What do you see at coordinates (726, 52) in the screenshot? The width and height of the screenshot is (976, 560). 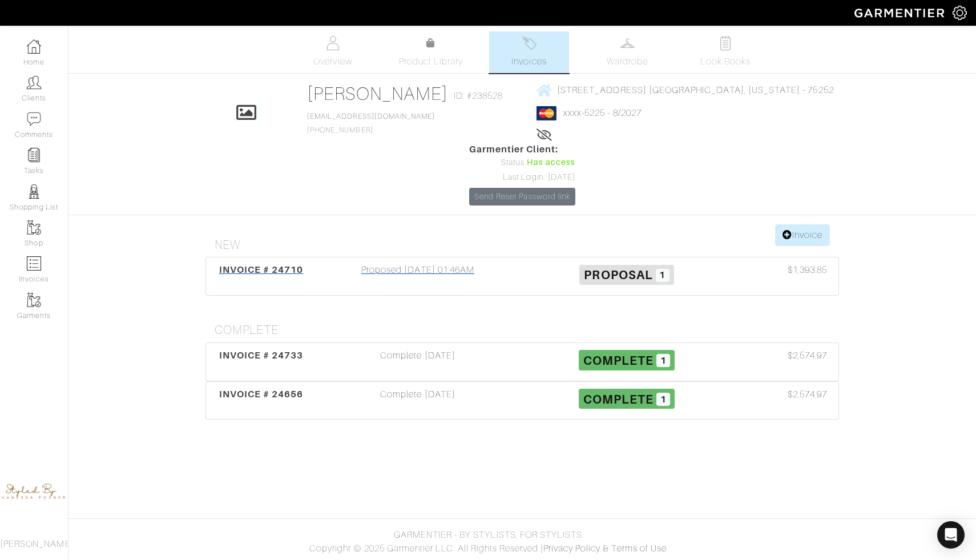 I see `a: Look Books` at bounding box center [726, 52].